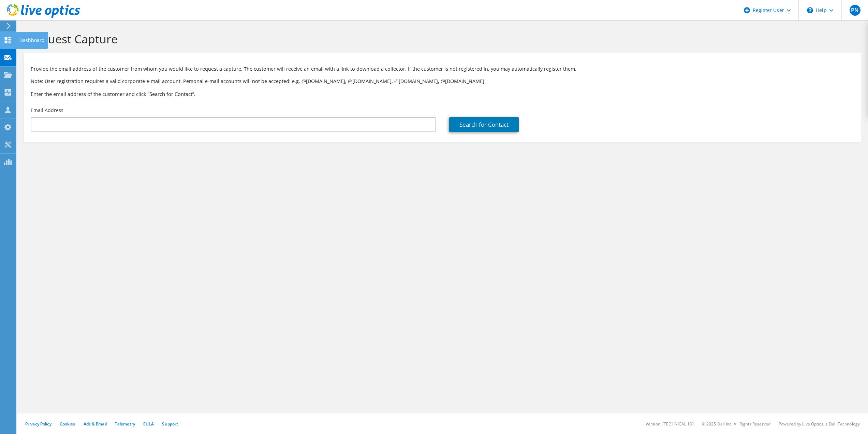  Describe the element at coordinates (441, 39) in the screenshot. I see `h1: Request Capture` at that location.